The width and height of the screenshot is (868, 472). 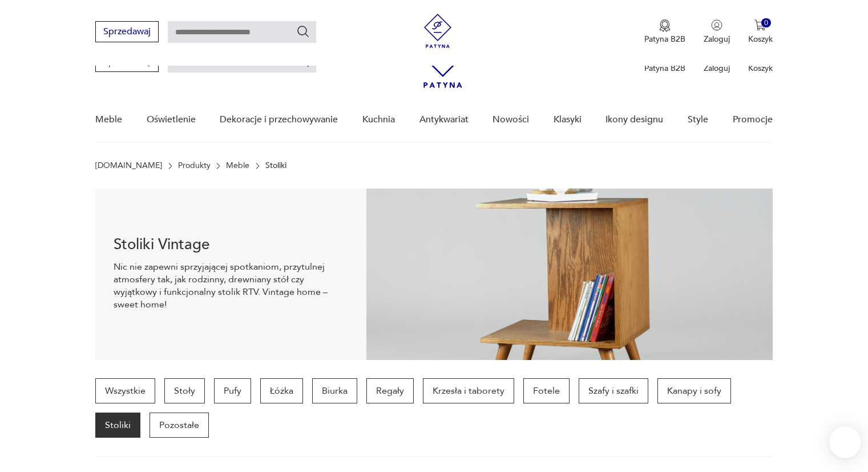 I want to click on a: Łóżka, so click(x=281, y=391).